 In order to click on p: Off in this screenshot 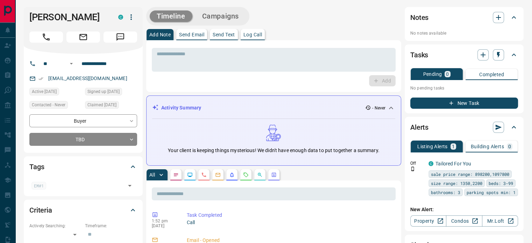, I will do `click(417, 163)`.